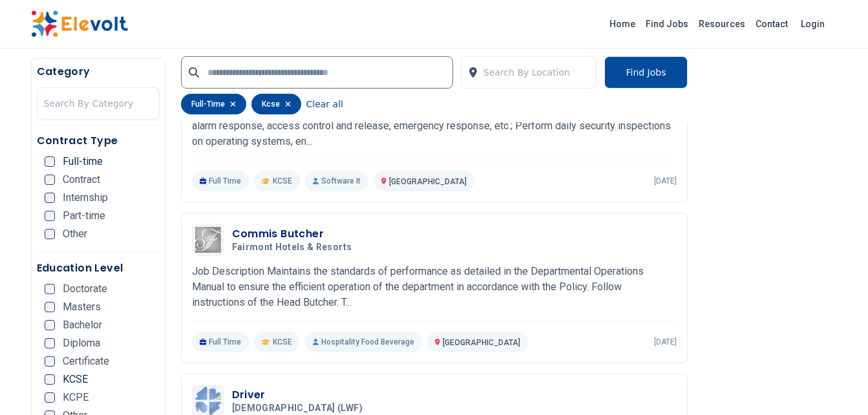  Describe the element at coordinates (208, 239) in the screenshot. I see `img: Fairmont Hotels & Resorts` at that location.